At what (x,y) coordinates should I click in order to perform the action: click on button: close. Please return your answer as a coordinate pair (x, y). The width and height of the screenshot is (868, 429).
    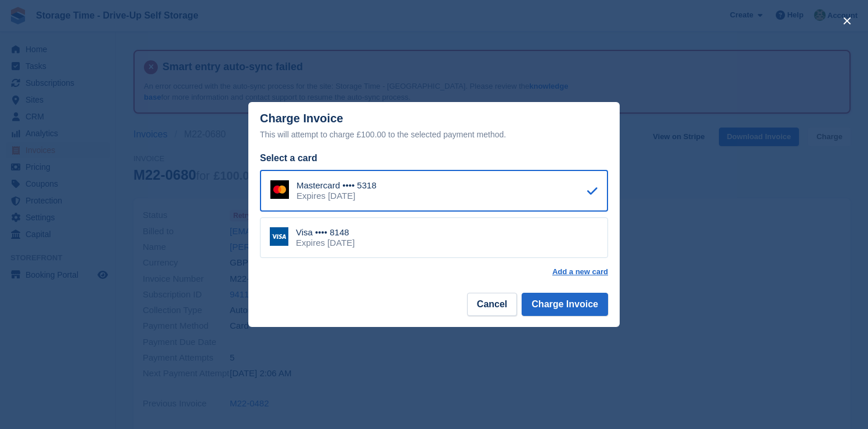
    Looking at the image, I should click on (847, 21).